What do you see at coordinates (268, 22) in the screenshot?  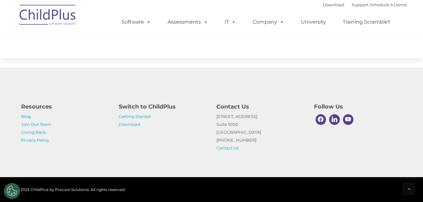 I see `a: Company` at bounding box center [268, 22].